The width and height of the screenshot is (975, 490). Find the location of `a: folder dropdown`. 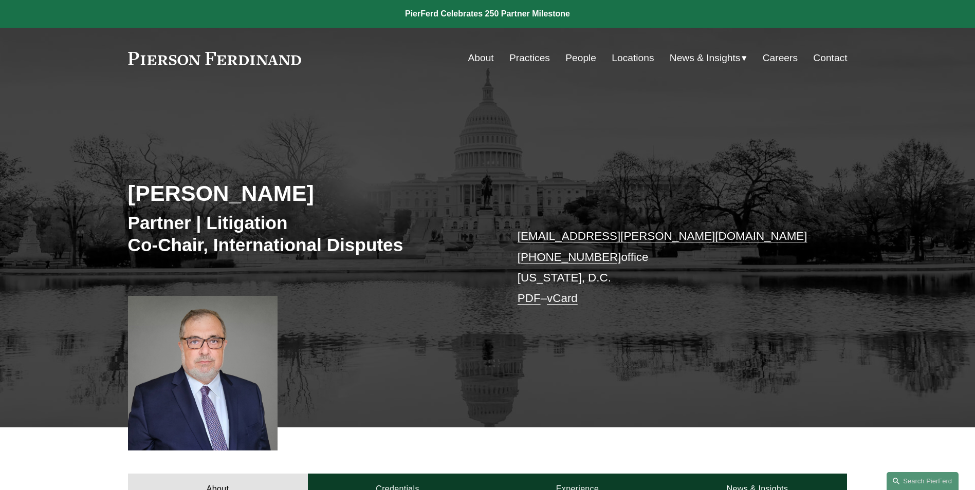

a: folder dropdown is located at coordinates (708, 58).